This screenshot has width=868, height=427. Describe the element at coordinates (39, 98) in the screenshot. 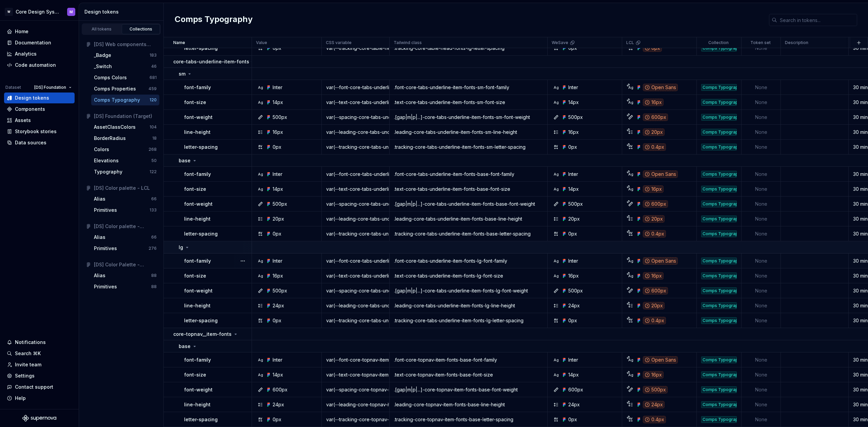

I see `a: Design tokens` at that location.